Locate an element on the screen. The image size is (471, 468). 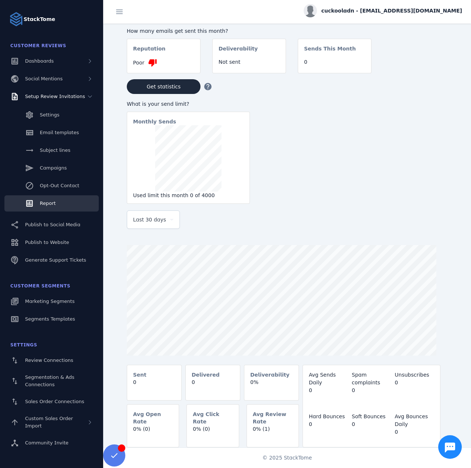
div: Avg Bounces Daily is located at coordinates (414, 420).